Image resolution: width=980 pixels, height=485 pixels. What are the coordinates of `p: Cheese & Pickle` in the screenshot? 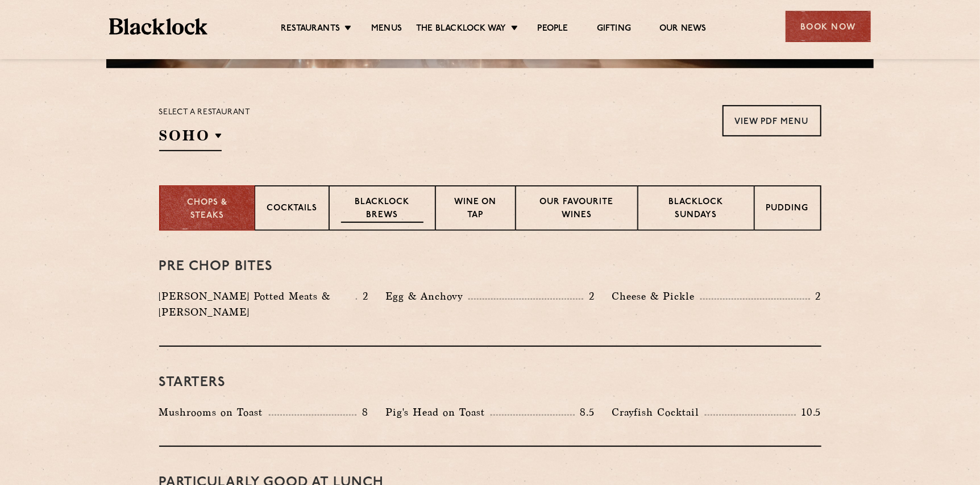 It's located at (656, 296).